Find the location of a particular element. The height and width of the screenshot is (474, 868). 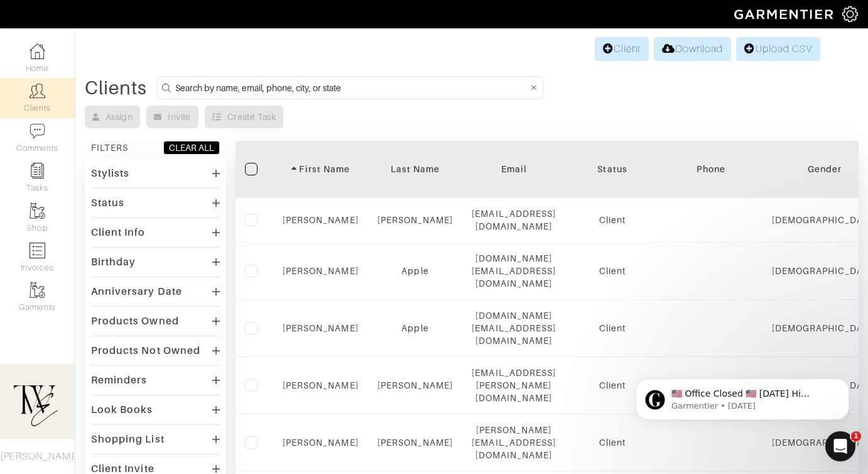

a: Upload CSV is located at coordinates (778, 49).